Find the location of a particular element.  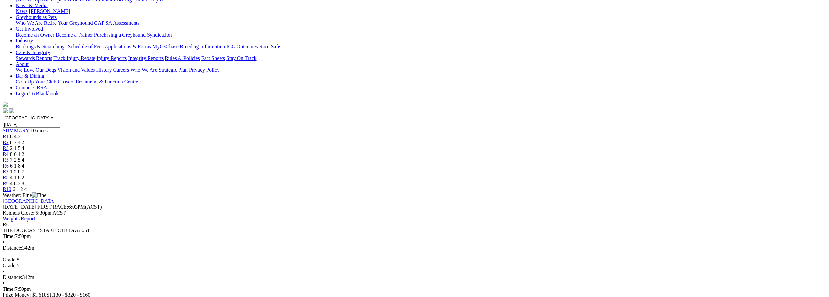

a: Breeding Information is located at coordinates (202, 46).